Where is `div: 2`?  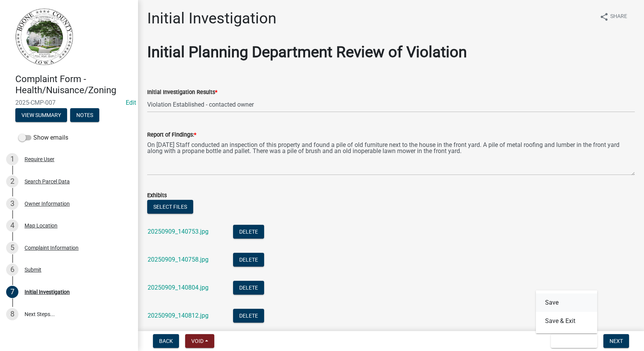 div: 2 is located at coordinates (12, 182).